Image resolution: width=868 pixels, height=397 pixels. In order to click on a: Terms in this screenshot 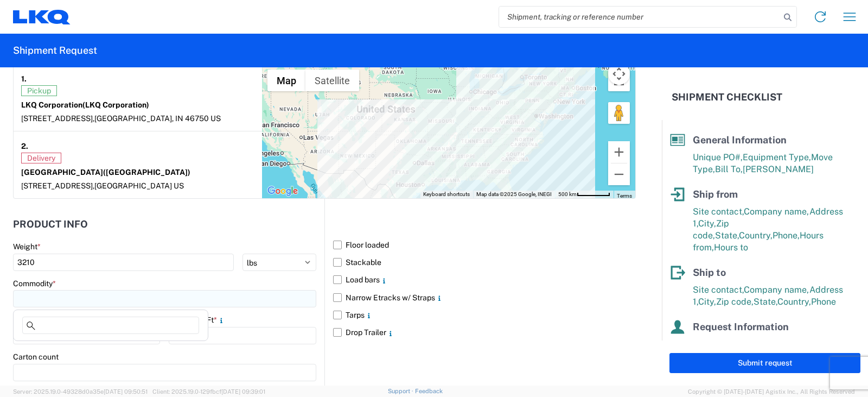, I will do `click(624, 195)`.